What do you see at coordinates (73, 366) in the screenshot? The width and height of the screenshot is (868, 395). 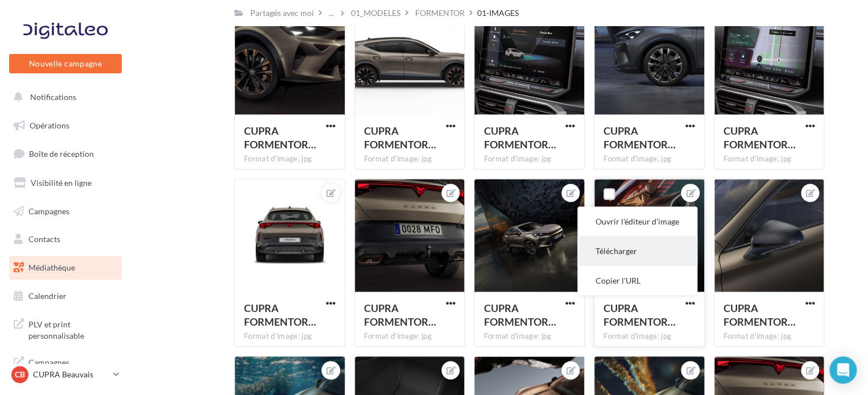 I see `span: Campagnes DataOnDemand` at bounding box center [73, 366].